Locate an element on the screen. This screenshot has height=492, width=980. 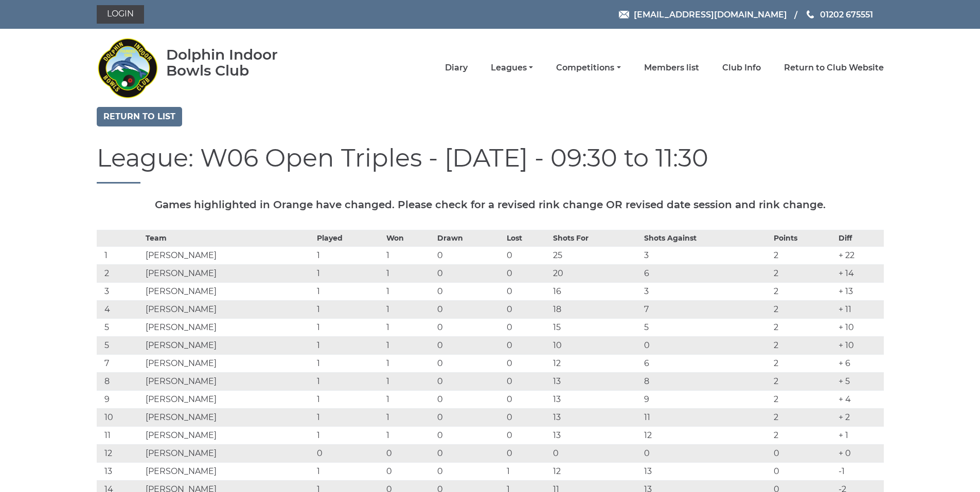
img: Dolphin Indoor Bowls Club is located at coordinates (127, 68).